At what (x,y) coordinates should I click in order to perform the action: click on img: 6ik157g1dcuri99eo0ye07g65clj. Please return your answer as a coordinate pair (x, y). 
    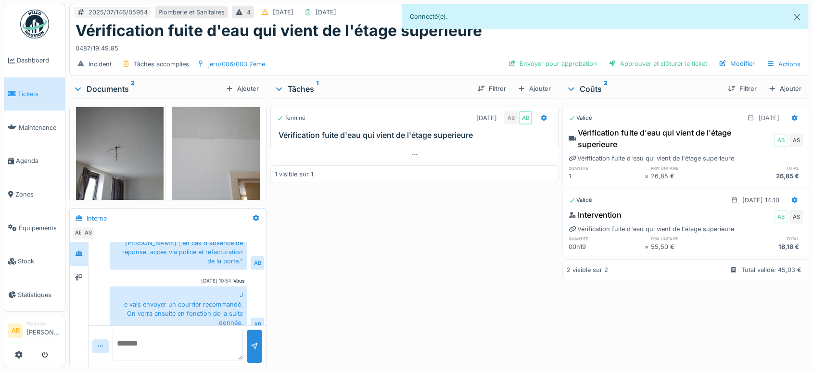
    Looking at the image, I should click on (216, 142).